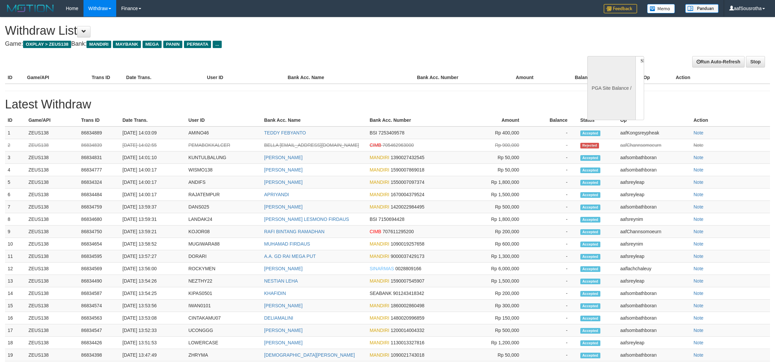  What do you see at coordinates (654, 219) in the screenshot?
I see `td: aafsreynim` at bounding box center [654, 219].